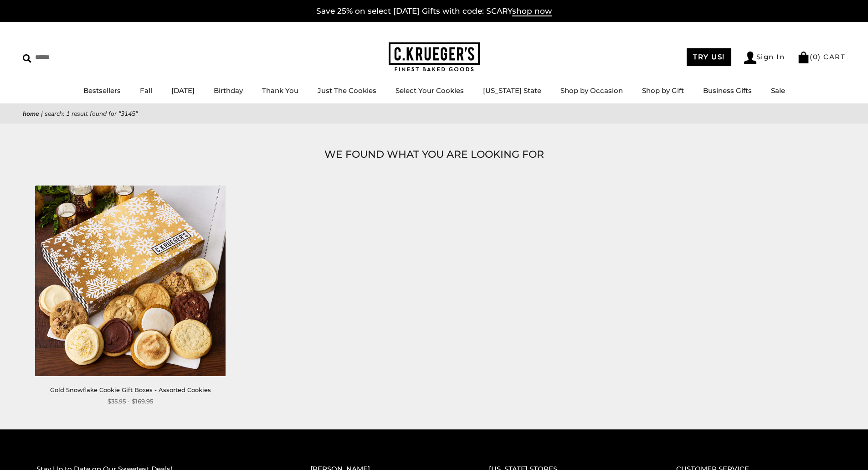 The image size is (868, 470). Describe the element at coordinates (728, 90) in the screenshot. I see `a: Business Gifts` at that location.